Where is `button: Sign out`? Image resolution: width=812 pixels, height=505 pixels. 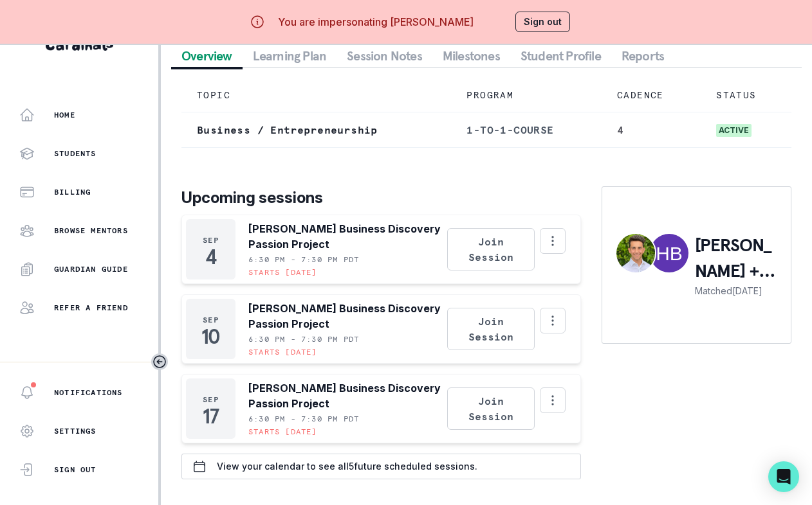
button: Sign out is located at coordinates (542, 22).